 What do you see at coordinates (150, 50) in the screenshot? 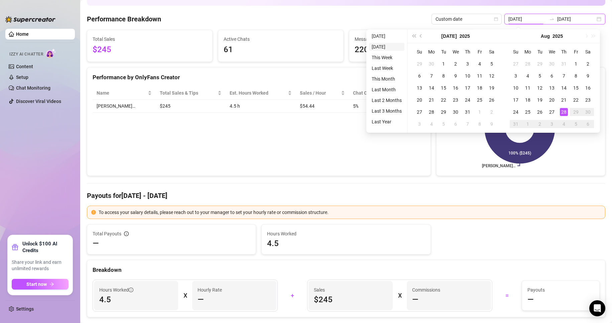
I see `span: $245` at bounding box center [150, 50].